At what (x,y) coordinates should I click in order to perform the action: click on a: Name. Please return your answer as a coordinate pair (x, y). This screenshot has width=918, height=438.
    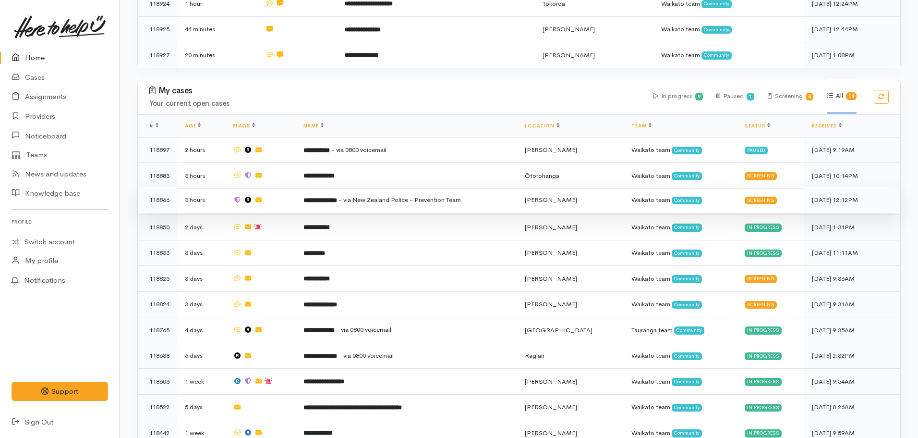
    Looking at the image, I should click on (314, 125).